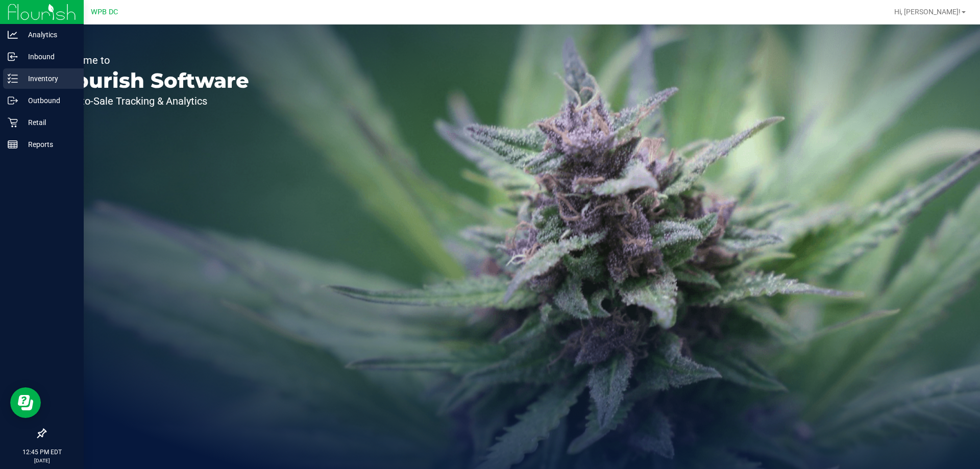 This screenshot has width=980, height=469. I want to click on p: Inbound, so click(48, 57).